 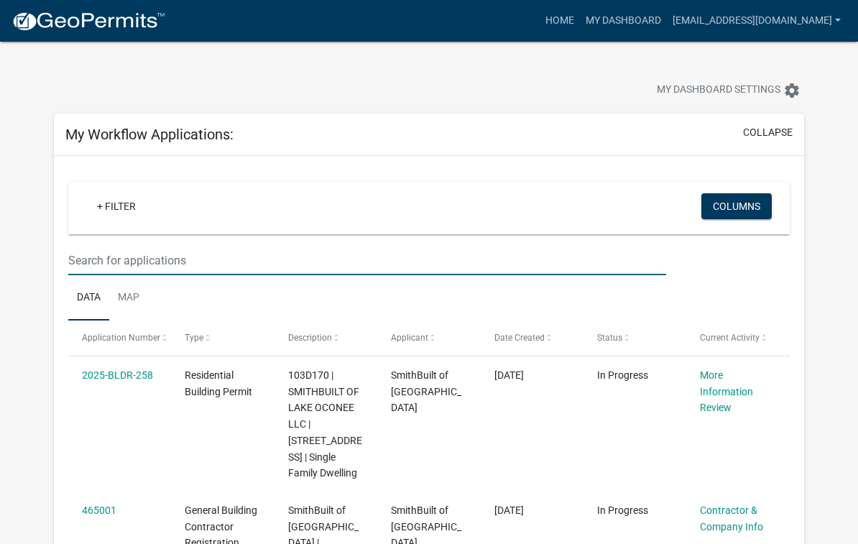 I want to click on a: Data, so click(x=88, y=298).